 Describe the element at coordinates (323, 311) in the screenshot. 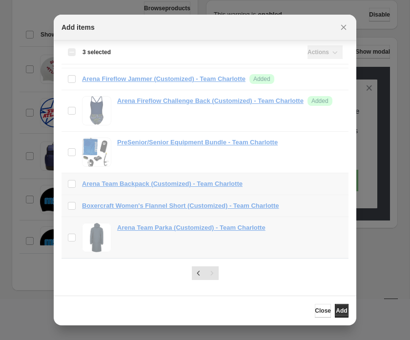

I see `span: Close` at that location.